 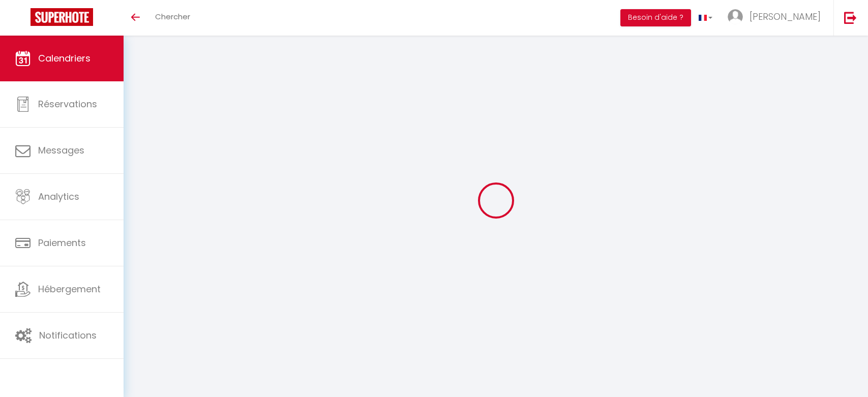 What do you see at coordinates (68, 335) in the screenshot?
I see `span: Notifications` at bounding box center [68, 335].